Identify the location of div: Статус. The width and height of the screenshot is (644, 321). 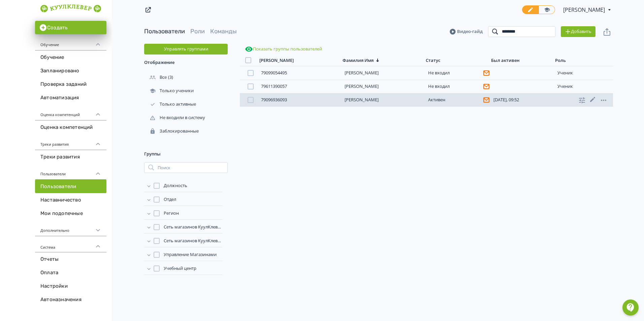
(433, 61).